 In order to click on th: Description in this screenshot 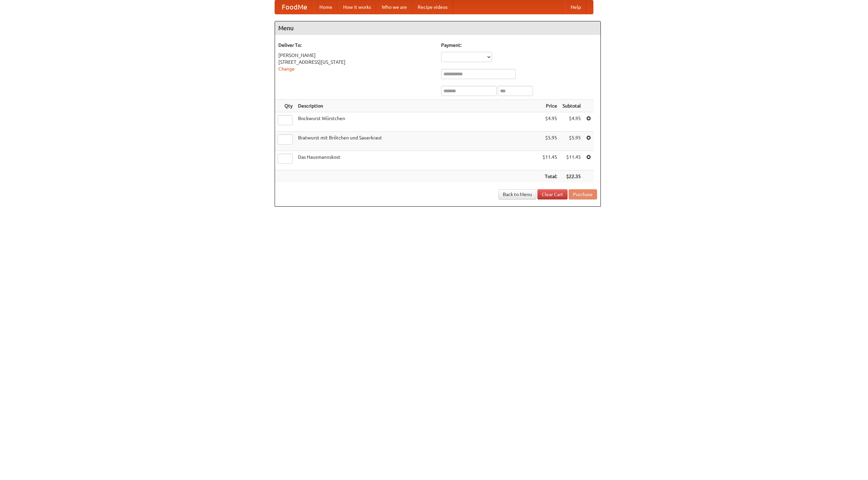, I will do `click(417, 106)`.